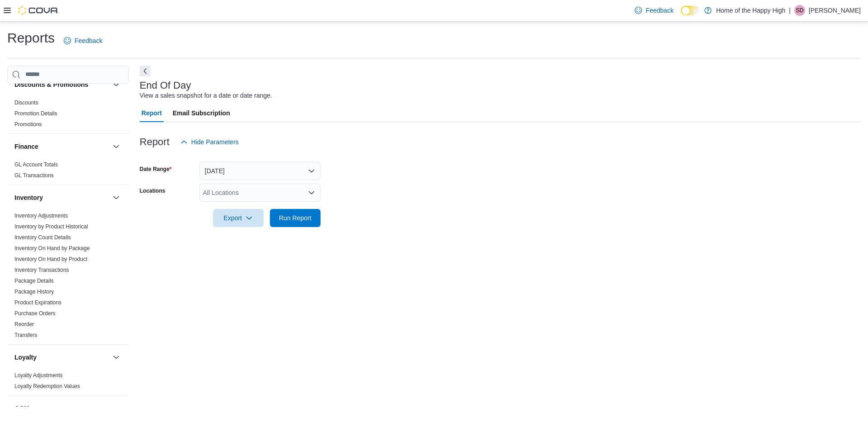  Describe the element at coordinates (166, 86) in the screenshot. I see `h3: End Of Day` at that location.